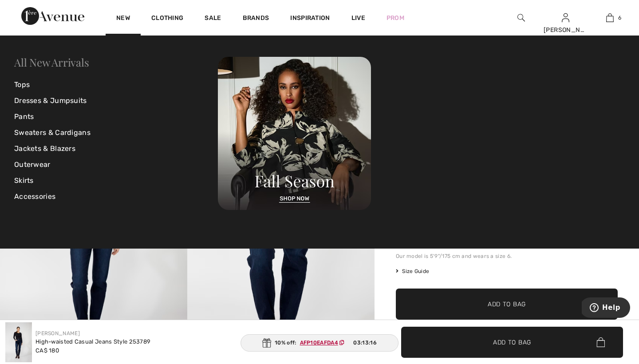  Describe the element at coordinates (412, 271) in the screenshot. I see `span: Size Guide` at that location.